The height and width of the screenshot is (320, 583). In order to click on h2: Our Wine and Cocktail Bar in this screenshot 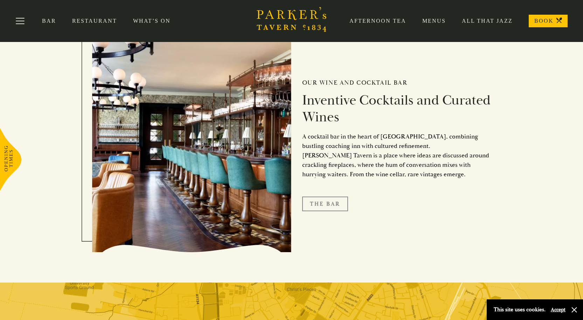, I will do `click(397, 83)`.